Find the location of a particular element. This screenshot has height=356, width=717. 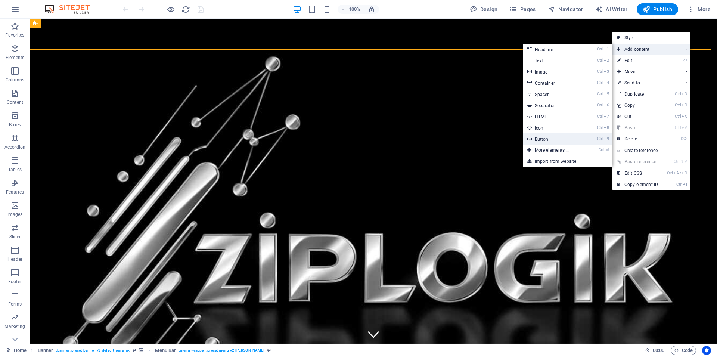

p: Footer is located at coordinates (15, 282).